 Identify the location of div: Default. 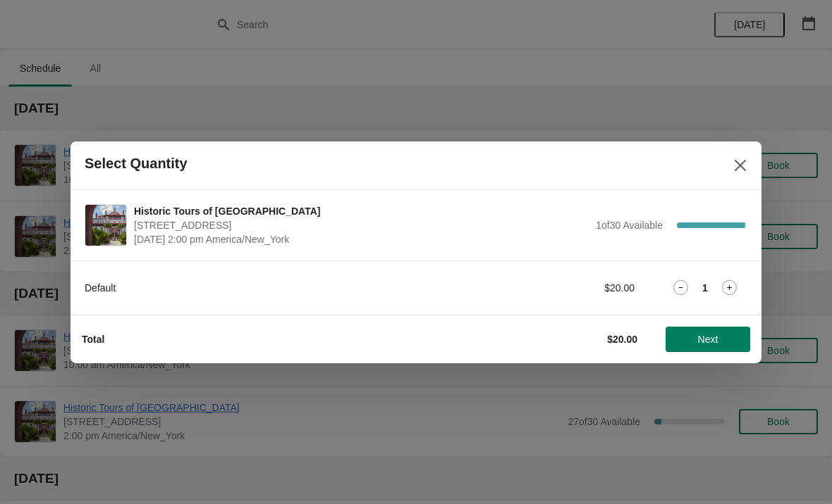
(280, 288).